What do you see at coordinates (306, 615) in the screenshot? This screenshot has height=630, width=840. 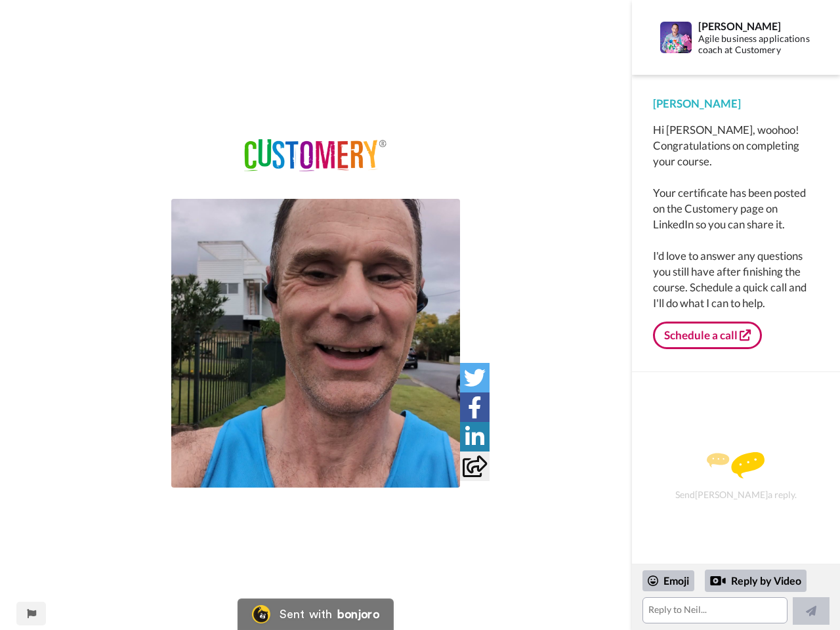 I see `div: Sent with` at bounding box center [306, 615].